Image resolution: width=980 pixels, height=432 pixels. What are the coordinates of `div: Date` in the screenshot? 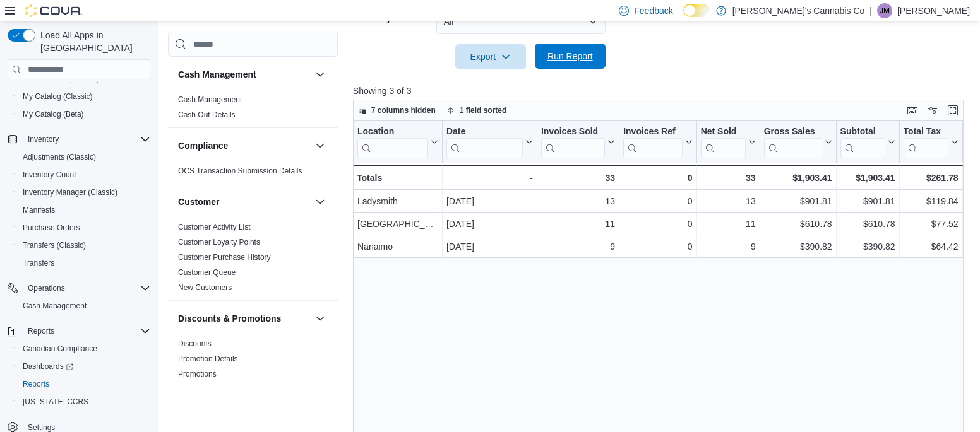 It's located at (485, 132).